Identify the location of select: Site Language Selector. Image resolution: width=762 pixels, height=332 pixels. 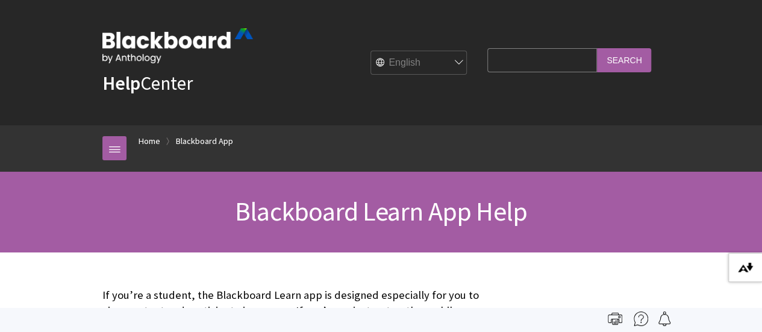
(419, 63).